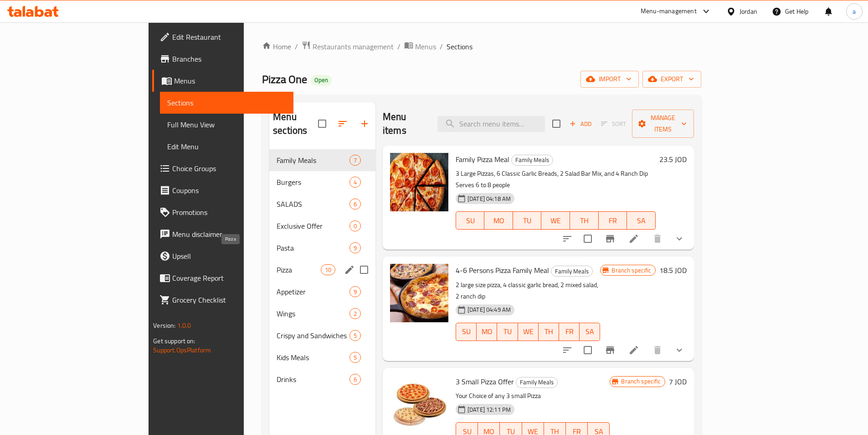  Describe the element at coordinates (347, 46) in the screenshot. I see `a: Restaurants management` at that location.